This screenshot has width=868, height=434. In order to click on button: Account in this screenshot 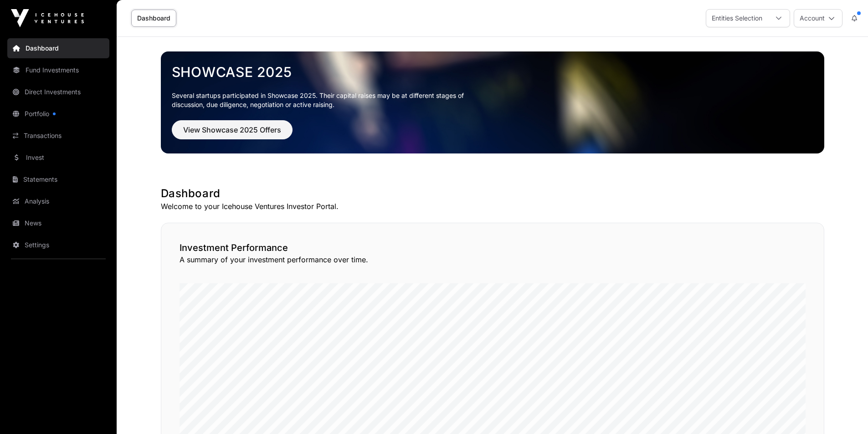, I will do `click(818, 18)`.